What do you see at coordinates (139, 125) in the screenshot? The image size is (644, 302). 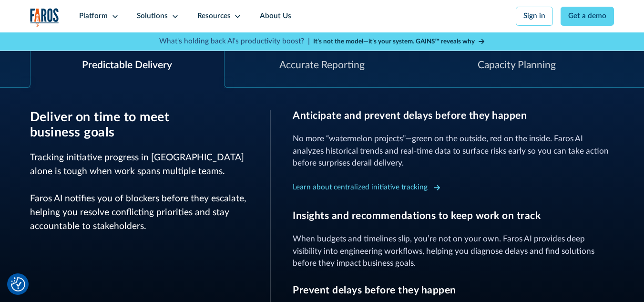 I see `h3: Deliver on time to meet business goals` at bounding box center [139, 125].